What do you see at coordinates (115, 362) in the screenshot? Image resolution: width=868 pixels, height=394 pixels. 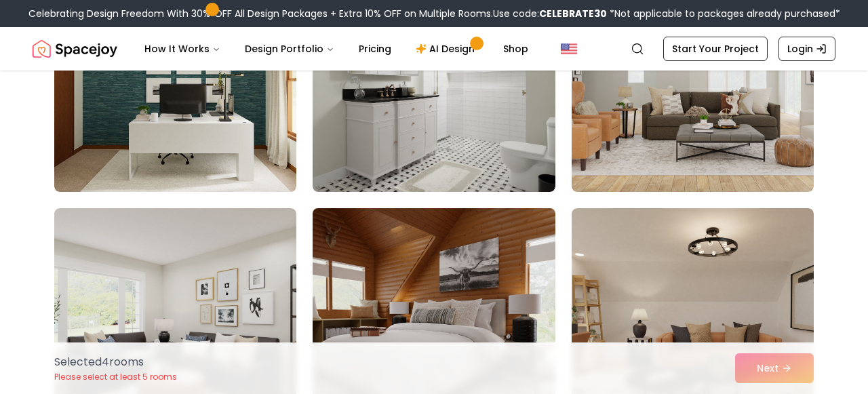 I see `p: Selected 4 room s` at bounding box center [115, 362].